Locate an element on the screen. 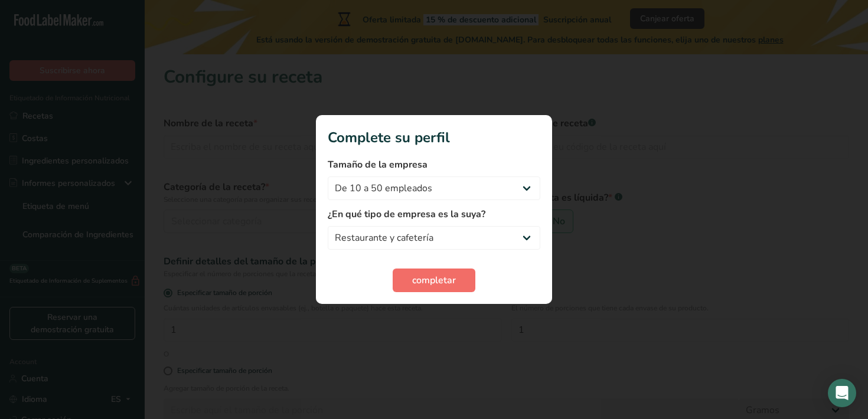 This screenshot has height=419, width=868. label: Tamaño de la empresa is located at coordinates (434, 165).